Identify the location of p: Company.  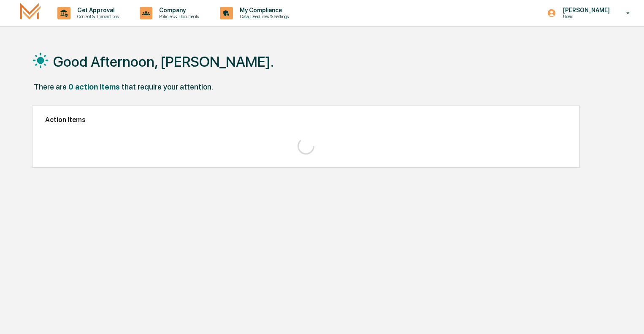
(178, 10).